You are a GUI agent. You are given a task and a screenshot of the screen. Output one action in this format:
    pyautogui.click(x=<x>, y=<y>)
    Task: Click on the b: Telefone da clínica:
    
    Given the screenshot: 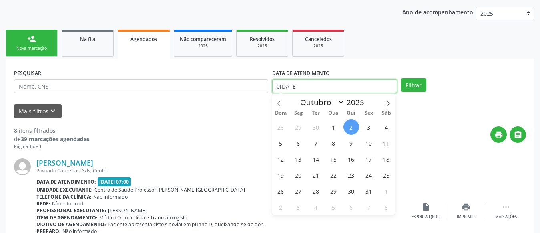 What is the action you would take?
    pyautogui.click(x=64, y=196)
    